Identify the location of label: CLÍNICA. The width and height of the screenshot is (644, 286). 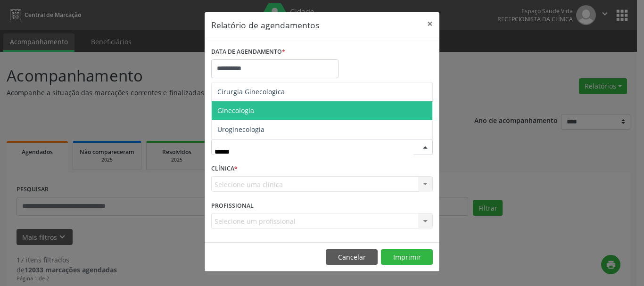
(225, 169).